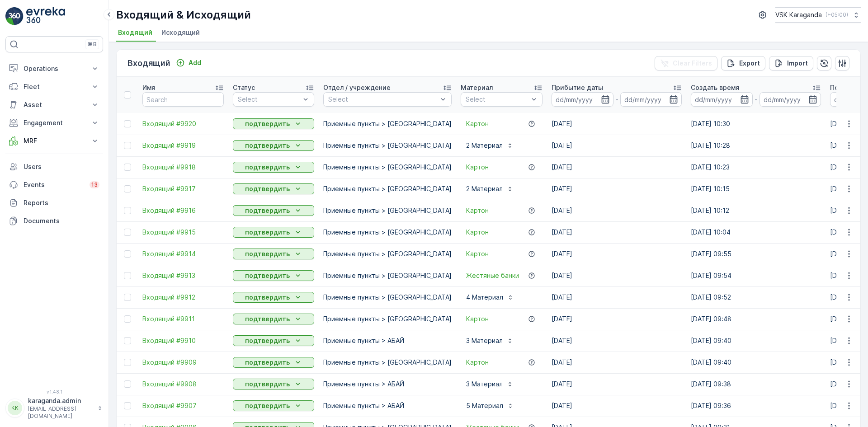  I want to click on p: 3 Материал, so click(484, 384).